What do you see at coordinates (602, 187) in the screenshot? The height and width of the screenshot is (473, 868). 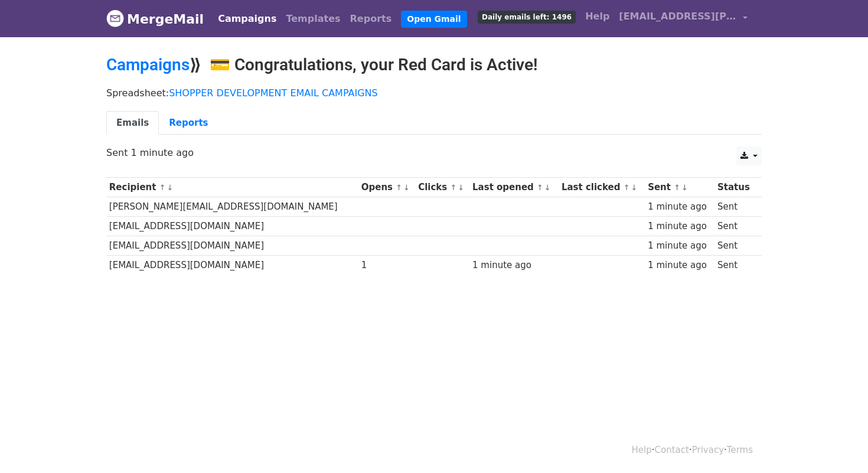 I see `th: Last clicked` at bounding box center [602, 187].